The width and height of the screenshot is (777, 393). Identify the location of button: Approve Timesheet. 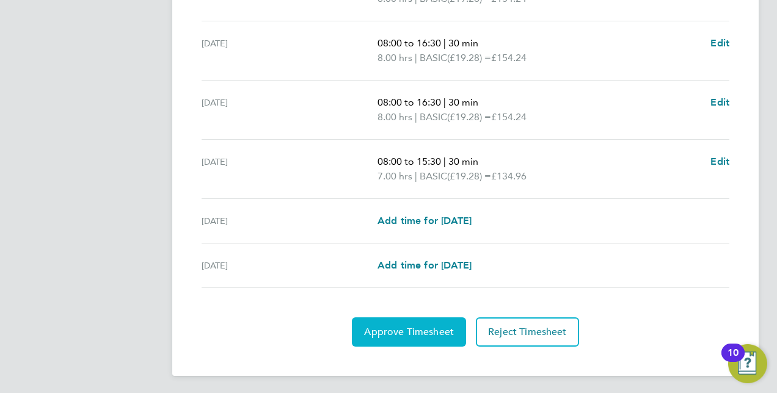
(409, 332).